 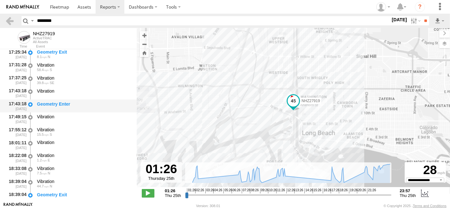 I want to click on span: 7.5, so click(x=42, y=173).